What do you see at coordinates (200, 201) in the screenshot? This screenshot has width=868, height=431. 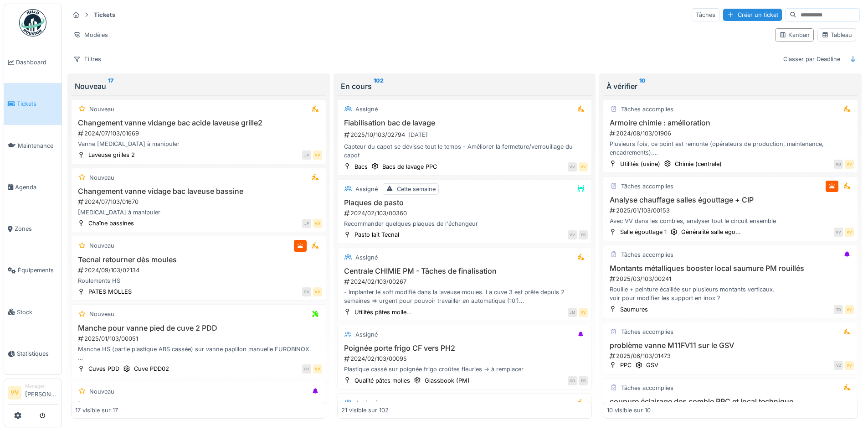 I see `div: 2024/07/103/01670` at bounding box center [200, 201].